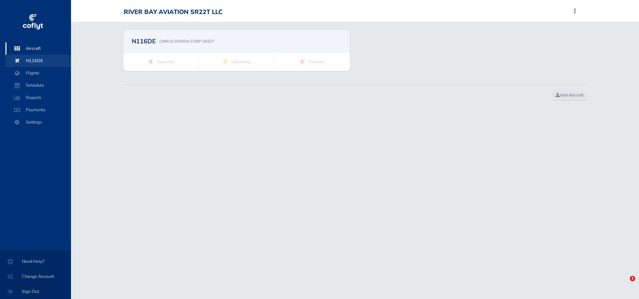 This screenshot has height=299, width=639. What do you see at coordinates (35, 291) in the screenshot?
I see `span: Sign Out` at bounding box center [35, 291].